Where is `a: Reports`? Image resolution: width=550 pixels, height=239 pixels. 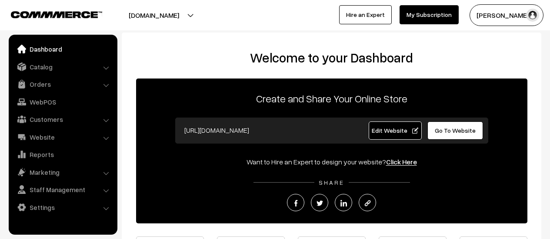 a: Reports is located at coordinates (63, 155).